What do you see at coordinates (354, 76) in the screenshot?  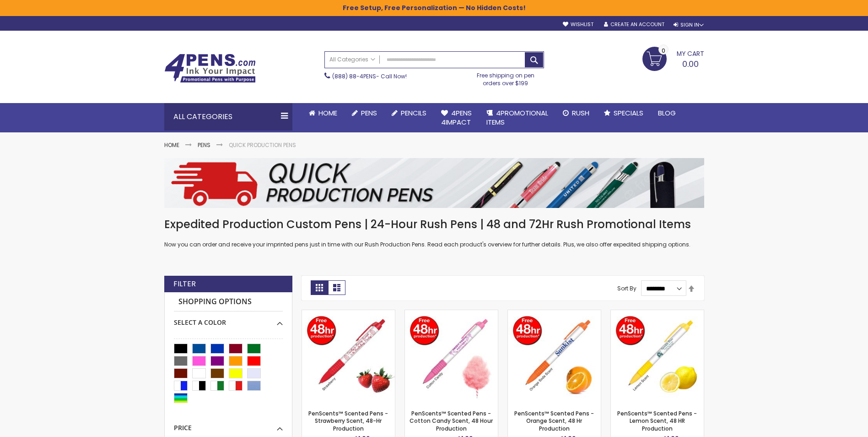 I see `a: (888) 88-4PENS` at bounding box center [354, 76].